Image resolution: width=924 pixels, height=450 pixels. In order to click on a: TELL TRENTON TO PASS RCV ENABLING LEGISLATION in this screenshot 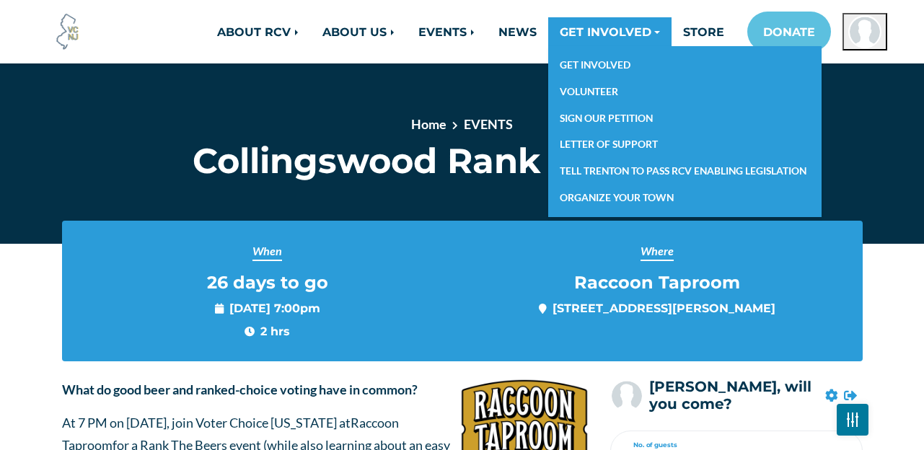, I will do `click(684, 171)`.